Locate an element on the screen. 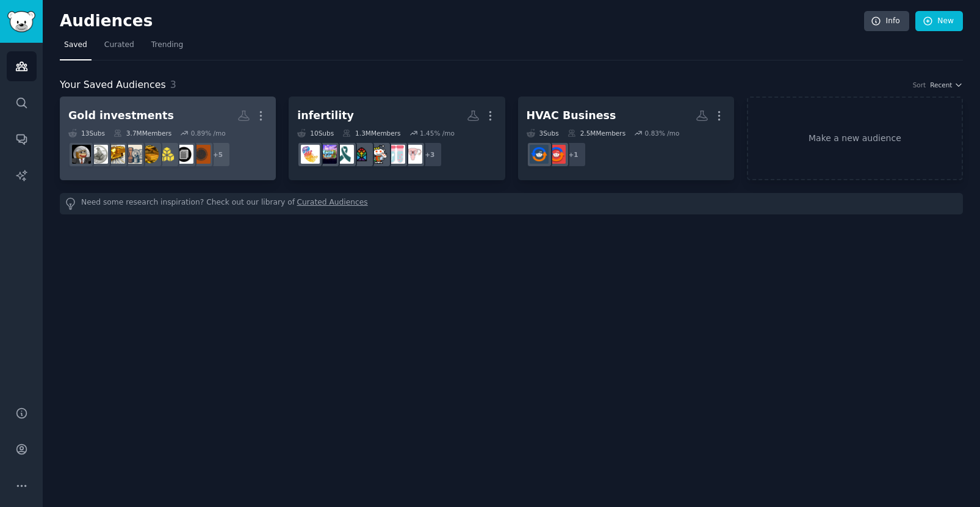 Image resolution: width=980 pixels, height=507 pixels. img: PreciousMetalsNews is located at coordinates (184, 154).